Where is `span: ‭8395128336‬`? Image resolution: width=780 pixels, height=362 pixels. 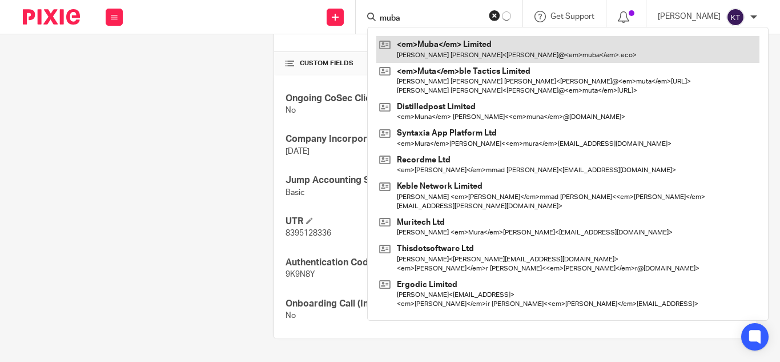
span: ‭8395128336‬ is located at coordinates (308, 233).